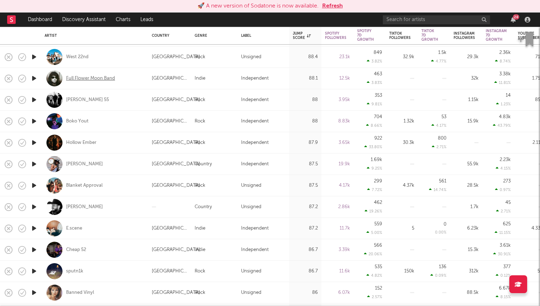  What do you see at coordinates (305, 293) in the screenshot?
I see `div: 86` at bounding box center [305, 293].